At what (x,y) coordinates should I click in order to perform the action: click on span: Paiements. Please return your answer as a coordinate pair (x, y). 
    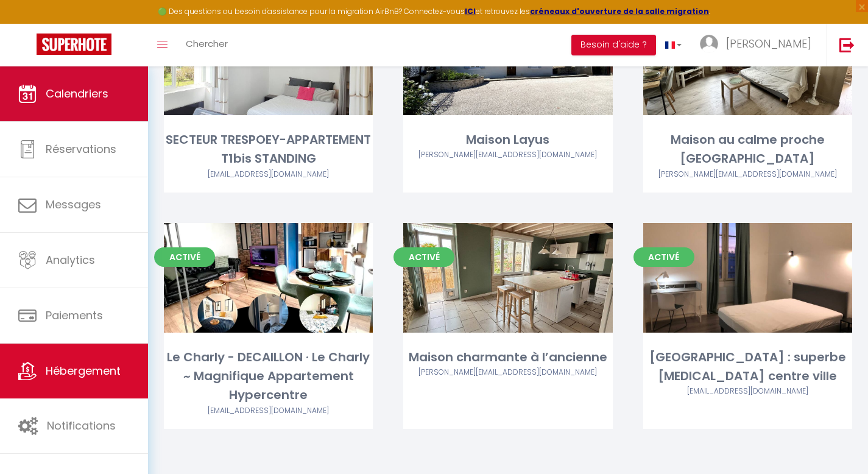
    Looking at the image, I should click on (74, 315).